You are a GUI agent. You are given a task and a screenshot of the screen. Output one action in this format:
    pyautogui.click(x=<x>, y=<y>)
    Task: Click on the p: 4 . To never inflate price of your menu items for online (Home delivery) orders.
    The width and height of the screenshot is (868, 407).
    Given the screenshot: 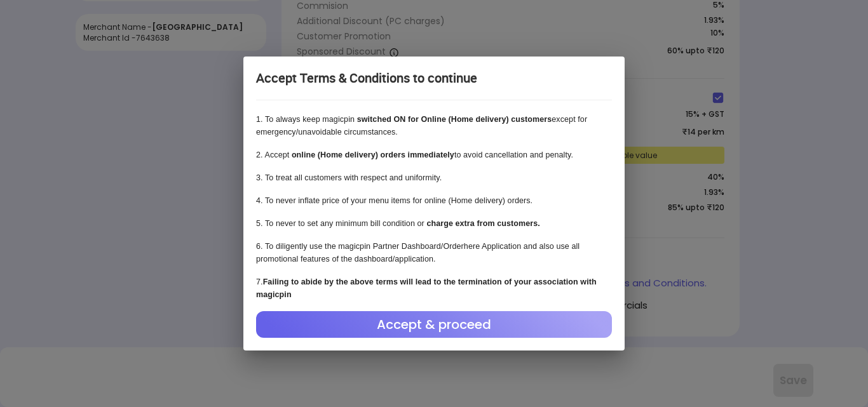 What is the action you would take?
    pyautogui.click(x=434, y=200)
    